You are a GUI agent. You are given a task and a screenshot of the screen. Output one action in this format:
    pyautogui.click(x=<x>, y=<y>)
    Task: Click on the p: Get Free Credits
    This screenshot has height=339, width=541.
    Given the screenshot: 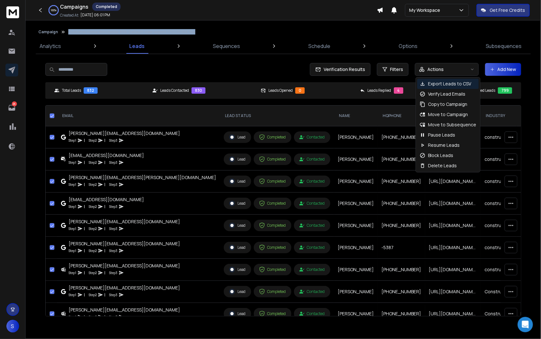 What is the action you would take?
    pyautogui.click(x=508, y=10)
    